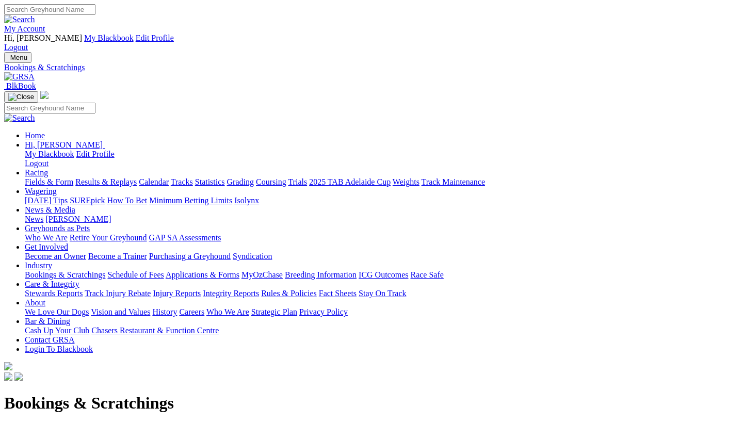 The width and height of the screenshot is (743, 423). I want to click on a: Racing, so click(36, 172).